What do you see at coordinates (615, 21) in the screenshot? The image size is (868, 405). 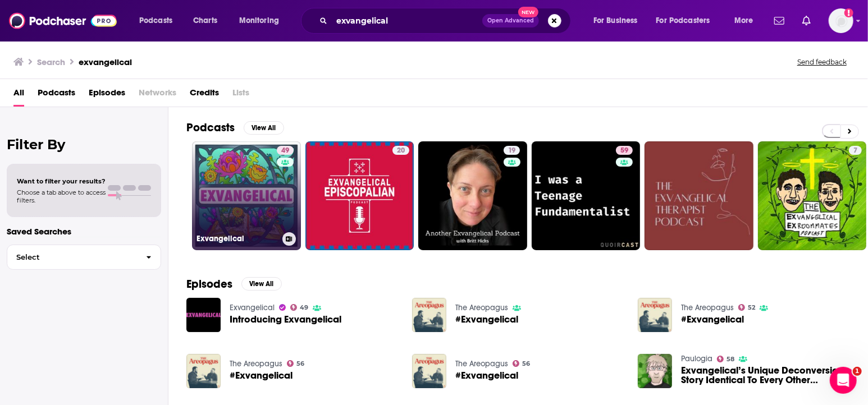 I see `span: For Business` at bounding box center [615, 21].